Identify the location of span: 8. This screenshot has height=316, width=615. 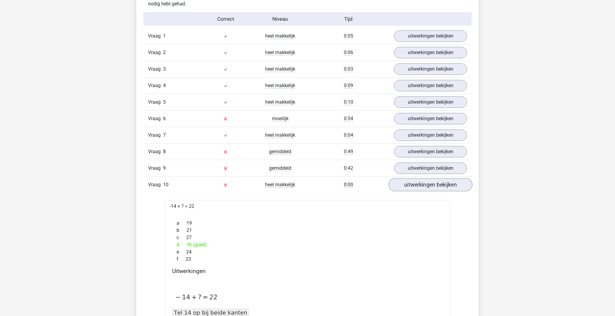
(164, 151).